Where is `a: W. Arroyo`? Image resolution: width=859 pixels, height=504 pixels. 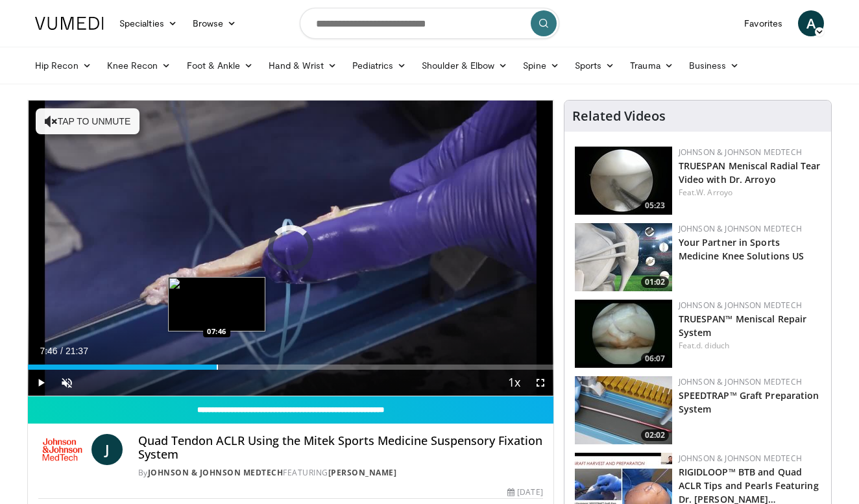
a: W. Arroyo is located at coordinates (714, 192).